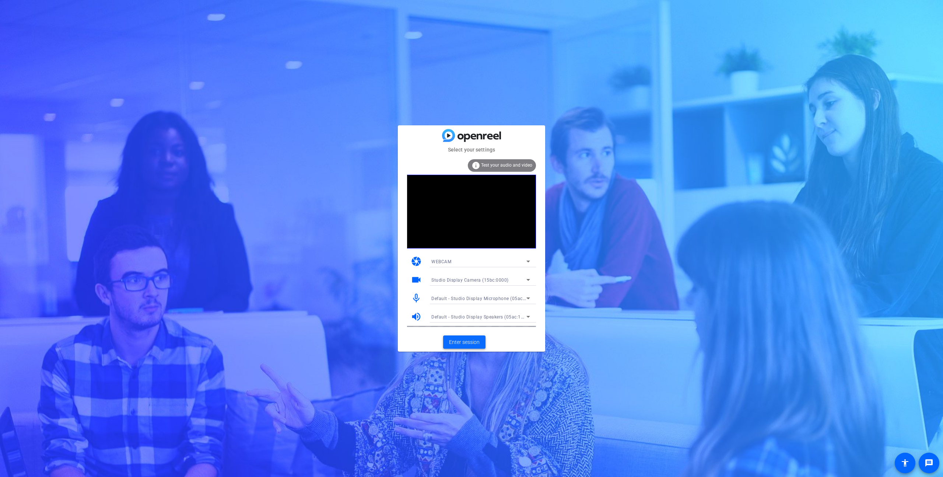 The image size is (943, 477). I want to click on span: WEBCAM, so click(441, 261).